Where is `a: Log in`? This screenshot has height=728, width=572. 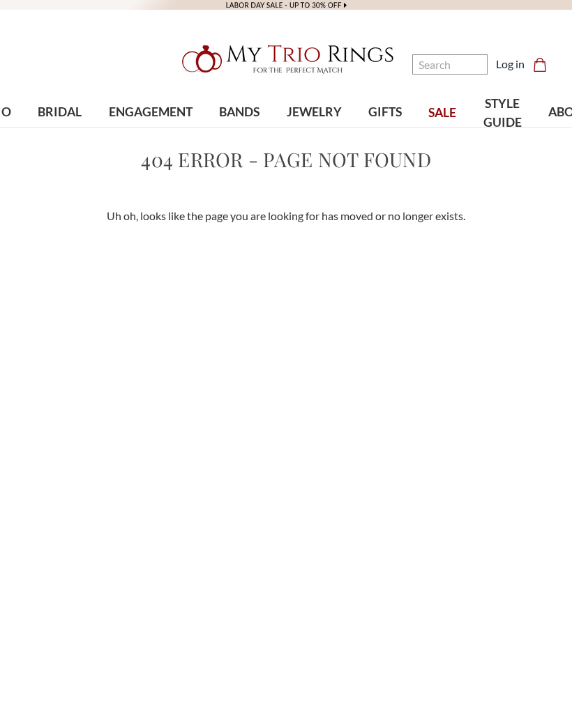 a: Log in is located at coordinates (510, 64).